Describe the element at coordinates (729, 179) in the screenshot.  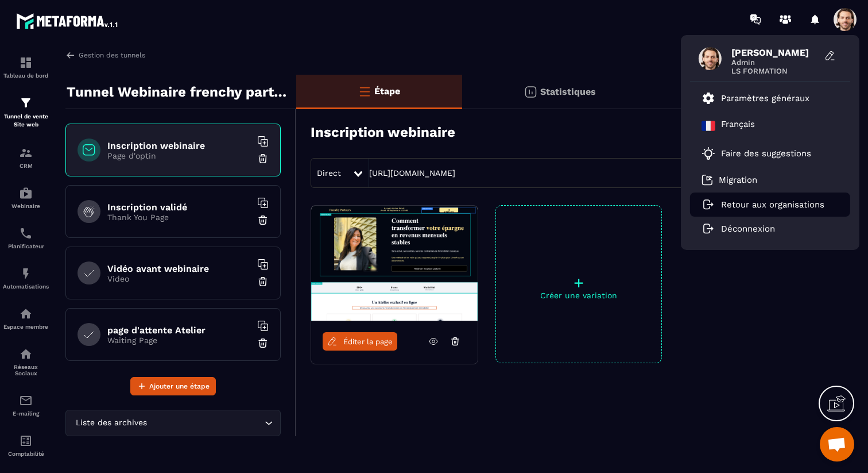
I see `a: Migration` at that location.